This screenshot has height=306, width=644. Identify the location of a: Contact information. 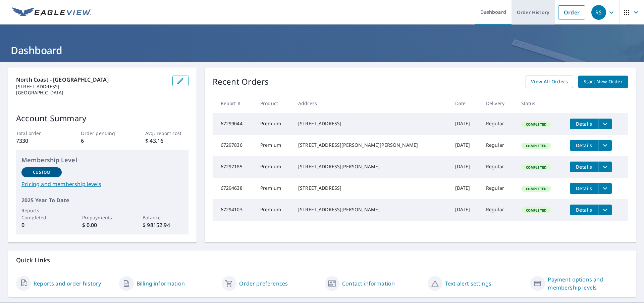
(368, 284).